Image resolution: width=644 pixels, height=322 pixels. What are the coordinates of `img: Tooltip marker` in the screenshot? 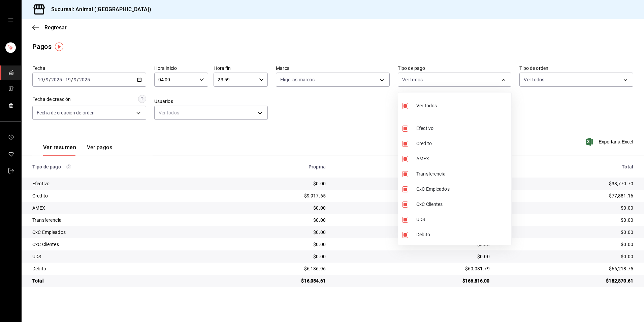 It's located at (59, 46).